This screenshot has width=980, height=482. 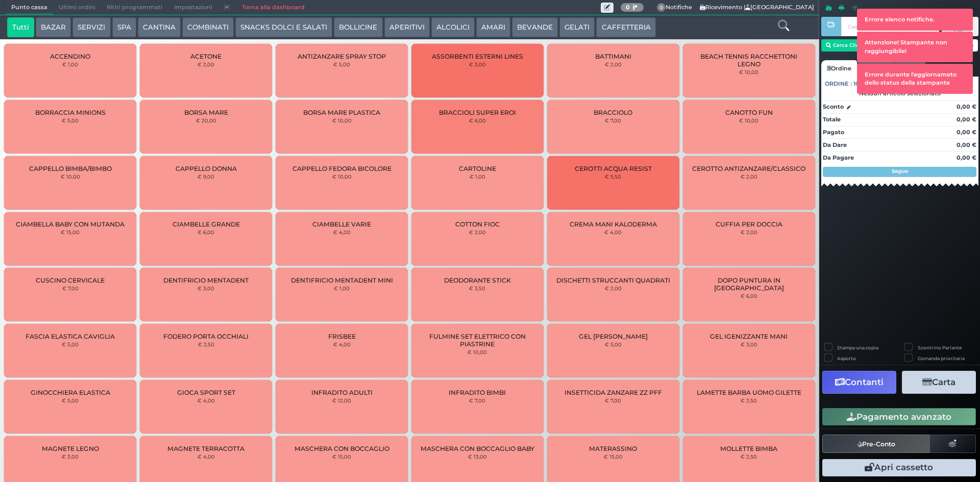 I want to click on span: BRACCIOLI SUPER EROI, so click(x=477, y=112).